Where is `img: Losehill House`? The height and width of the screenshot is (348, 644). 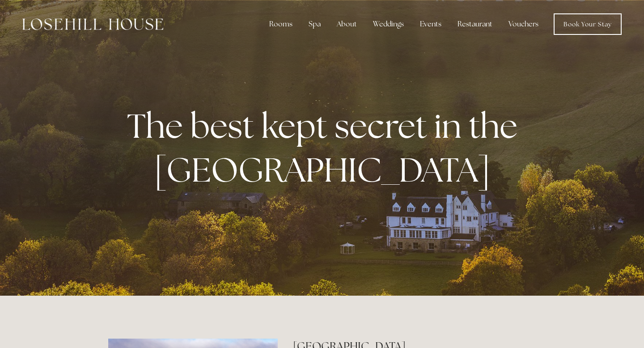 img: Losehill House is located at coordinates (93, 24).